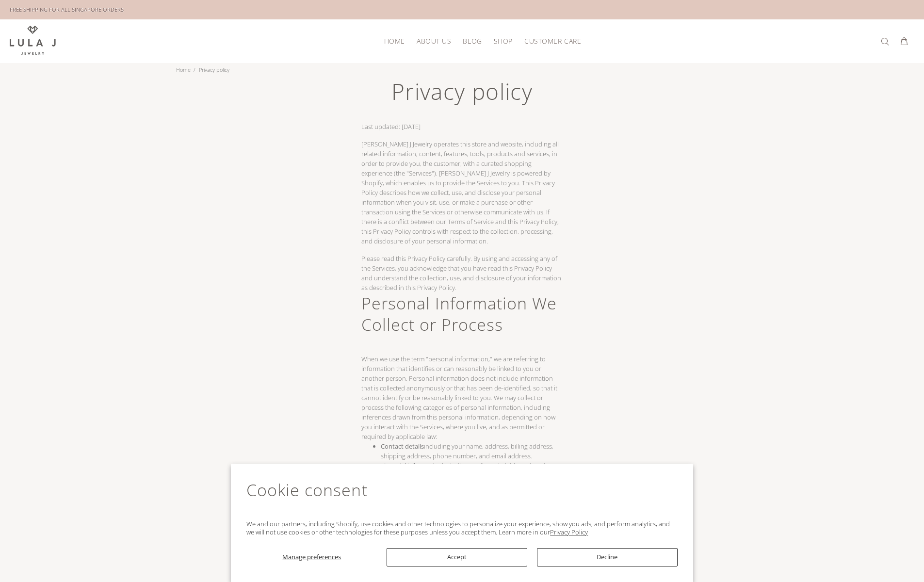  I want to click on span: HOME, so click(395, 41).